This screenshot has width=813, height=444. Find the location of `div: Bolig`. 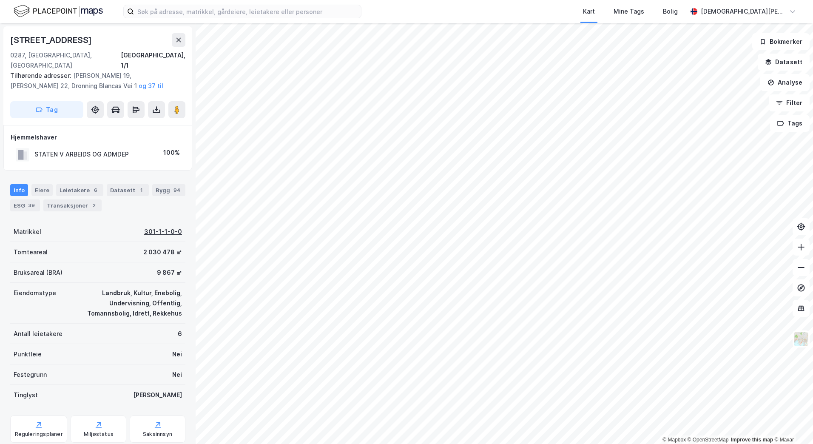

div: Bolig is located at coordinates (670, 11).